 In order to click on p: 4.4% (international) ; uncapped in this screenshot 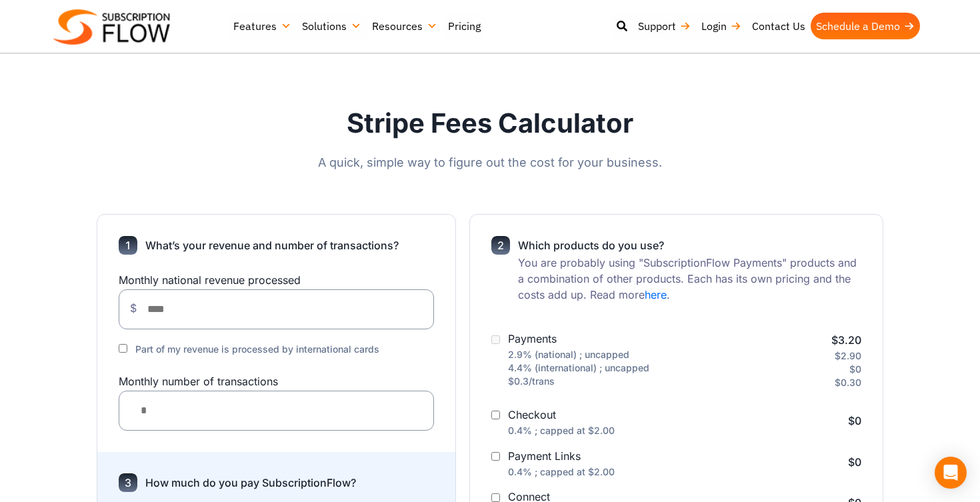, I will do `click(579, 368)`.